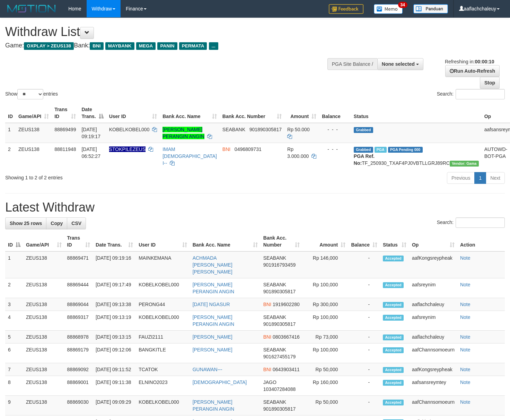  I want to click on strong: 00:00:10, so click(484, 62).